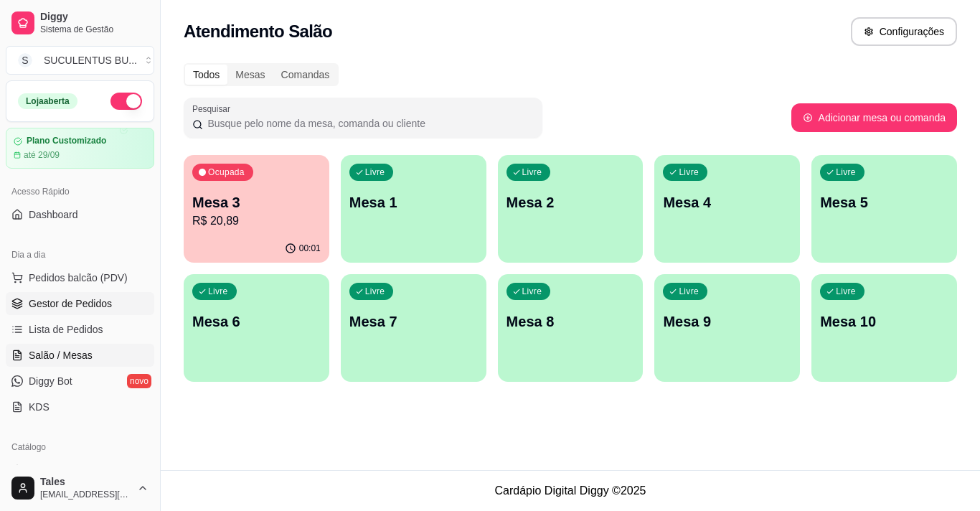 The width and height of the screenshot is (980, 511). What do you see at coordinates (66, 329) in the screenshot?
I see `span: Lista de Pedidos` at bounding box center [66, 329].